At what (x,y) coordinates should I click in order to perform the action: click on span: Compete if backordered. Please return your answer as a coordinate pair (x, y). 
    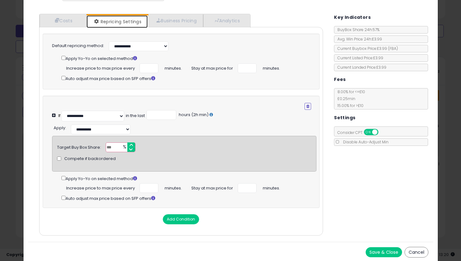
    Looking at the image, I should click on (90, 159).